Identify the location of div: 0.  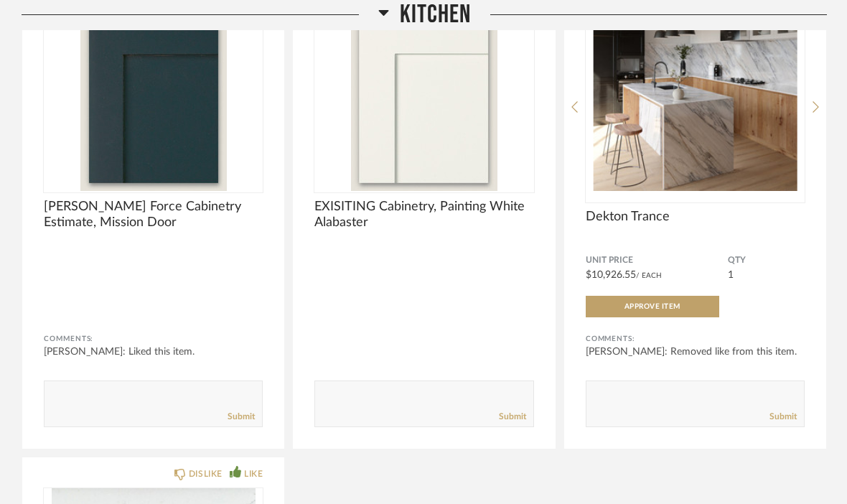
(695, 102).